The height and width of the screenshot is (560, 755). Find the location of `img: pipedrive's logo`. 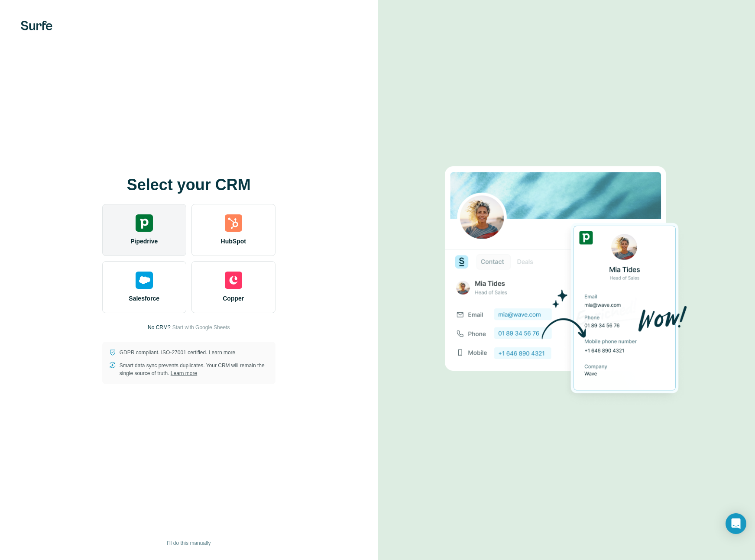

img: pipedrive's logo is located at coordinates (144, 223).